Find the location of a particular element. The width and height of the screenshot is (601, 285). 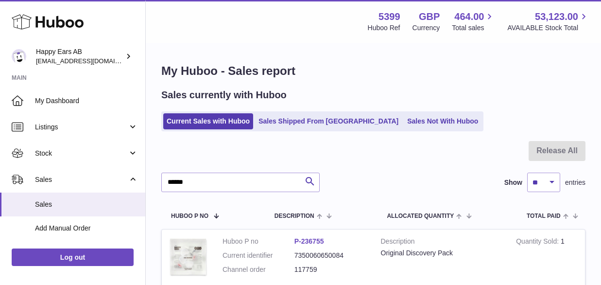

a: Current Sales with Huboo is located at coordinates (208, 121).